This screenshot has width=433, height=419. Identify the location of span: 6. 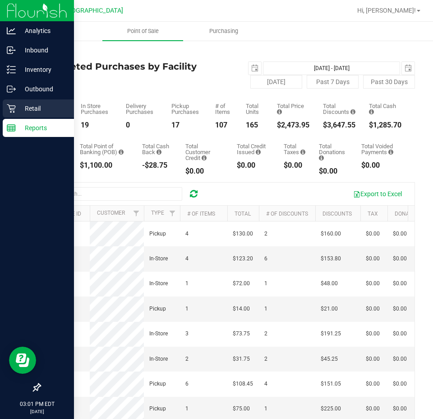
(266, 258).